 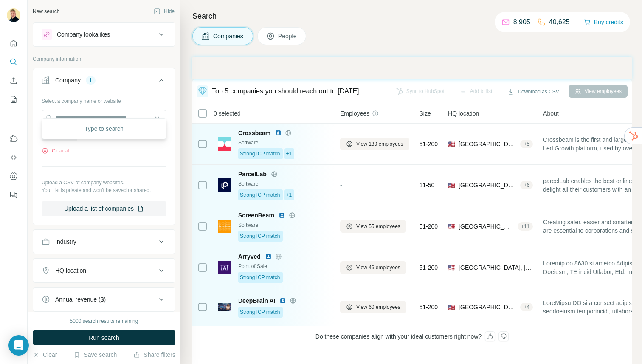 What do you see at coordinates (378, 226) in the screenshot?
I see `span: View 55 employees` at bounding box center [378, 226].